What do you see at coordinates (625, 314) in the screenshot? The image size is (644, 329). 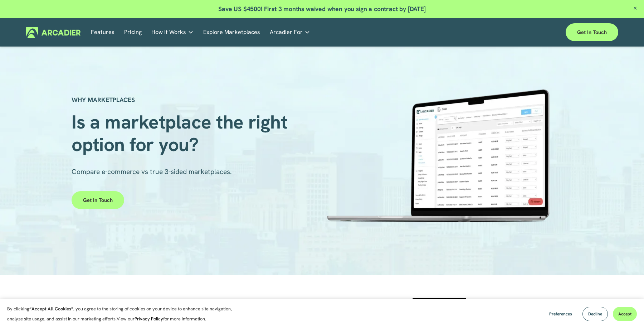 I see `button: Accept` at bounding box center [625, 314].